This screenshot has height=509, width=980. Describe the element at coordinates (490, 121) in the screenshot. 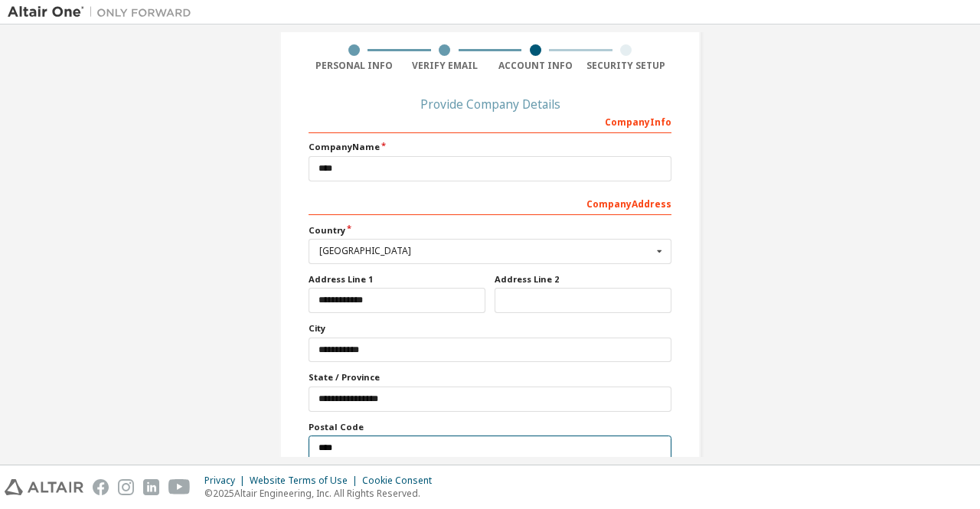

I see `div: Company Info` at that location.